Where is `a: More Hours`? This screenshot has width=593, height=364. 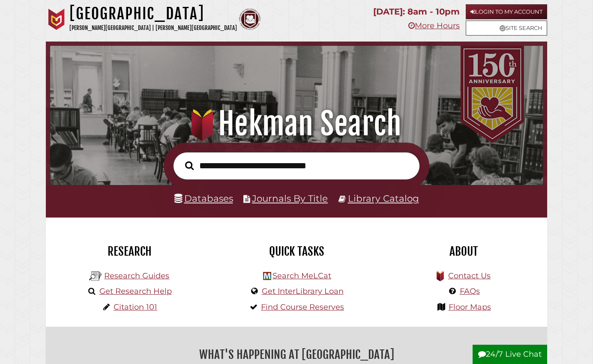
a: More Hours is located at coordinates (434, 26).